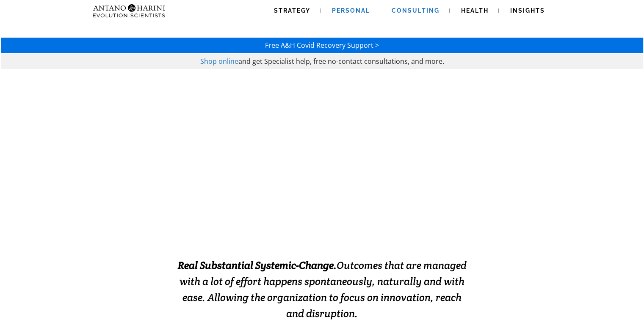 Image resolution: width=644 pixels, height=328 pixels. What do you see at coordinates (528, 11) in the screenshot?
I see `span: Insights` at bounding box center [528, 11].